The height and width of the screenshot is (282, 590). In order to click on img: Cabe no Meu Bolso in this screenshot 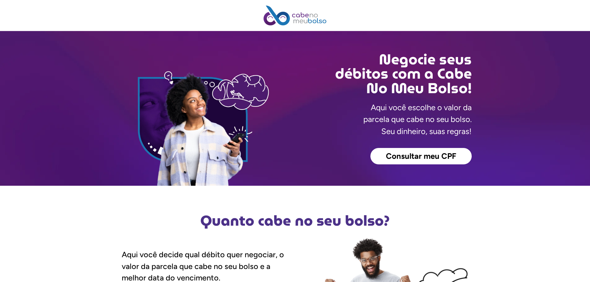, I will do `click(295, 15)`.